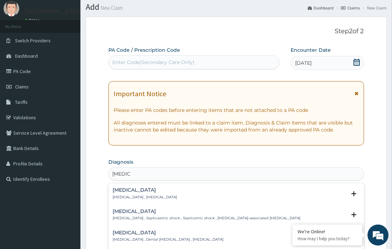 The image size is (392, 249). Describe the element at coordinates (33, 20) in the screenshot. I see `a: Online` at that location.